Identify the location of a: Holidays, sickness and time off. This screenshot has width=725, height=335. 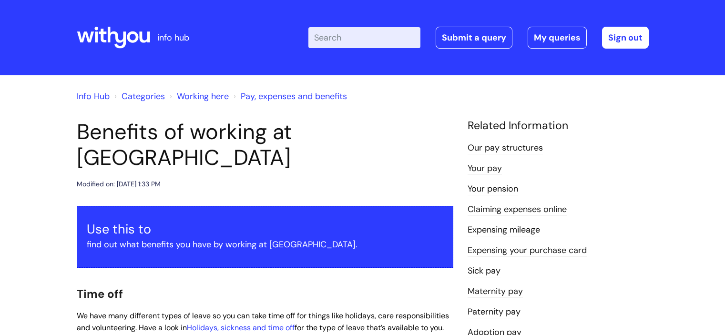
(241, 328).